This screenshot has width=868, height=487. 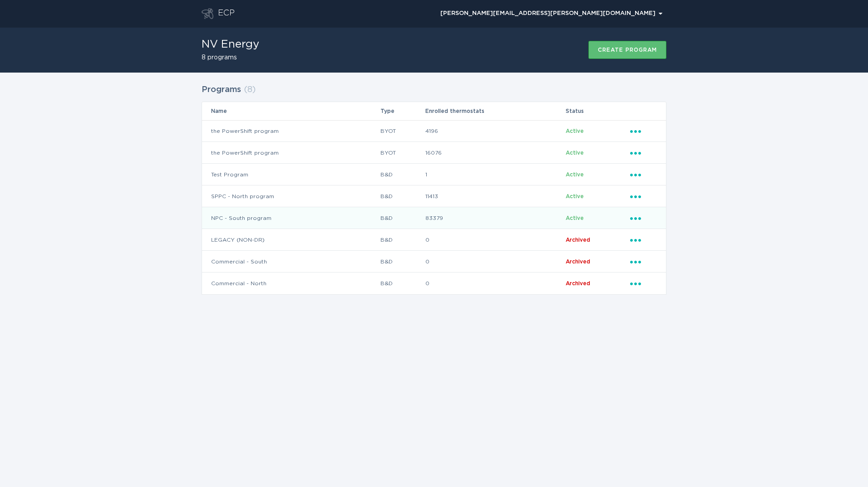 What do you see at coordinates (434, 131) in the screenshot?
I see `tr: 1fc7cf08bae64b7da2f142a386c1aedb` at bounding box center [434, 131].